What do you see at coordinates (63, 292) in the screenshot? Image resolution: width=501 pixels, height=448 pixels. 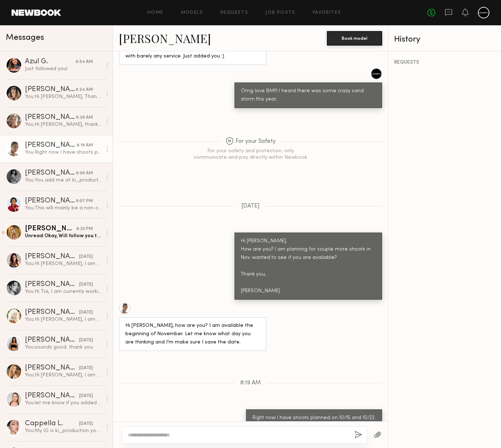 I see `div: You: Hi Tia, I am currently working on some vintage film style concepts. I am planning to shoot i...` at bounding box center [63, 292].